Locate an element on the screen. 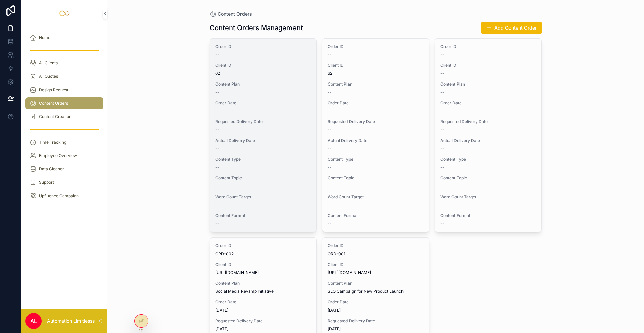 The width and height of the screenshot is (644, 333). span: Time Tracking is located at coordinates (53, 142).